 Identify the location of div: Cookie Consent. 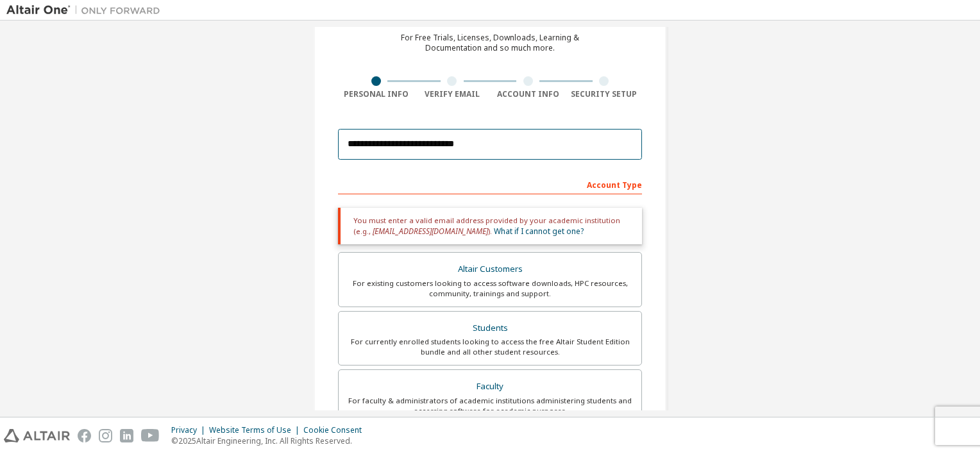
(336, 430).